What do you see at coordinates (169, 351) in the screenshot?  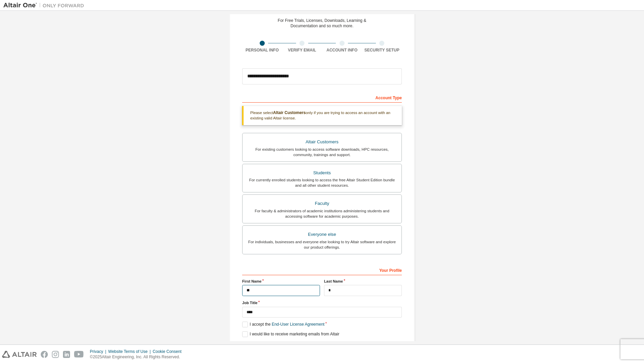 I see `div: Cookie Consent` at bounding box center [169, 351].